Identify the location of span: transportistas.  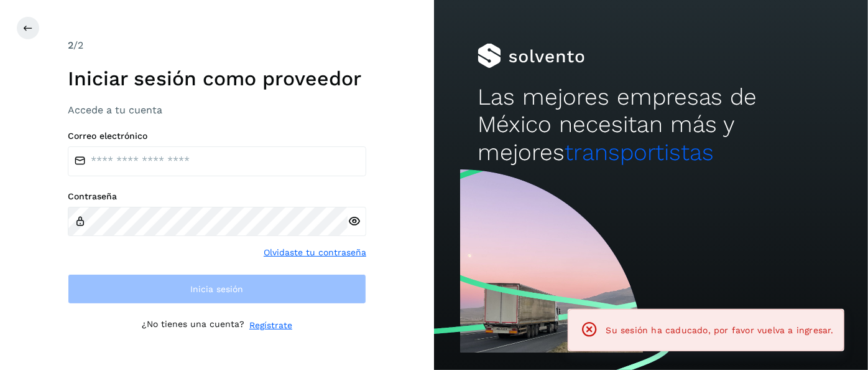
(639, 152).